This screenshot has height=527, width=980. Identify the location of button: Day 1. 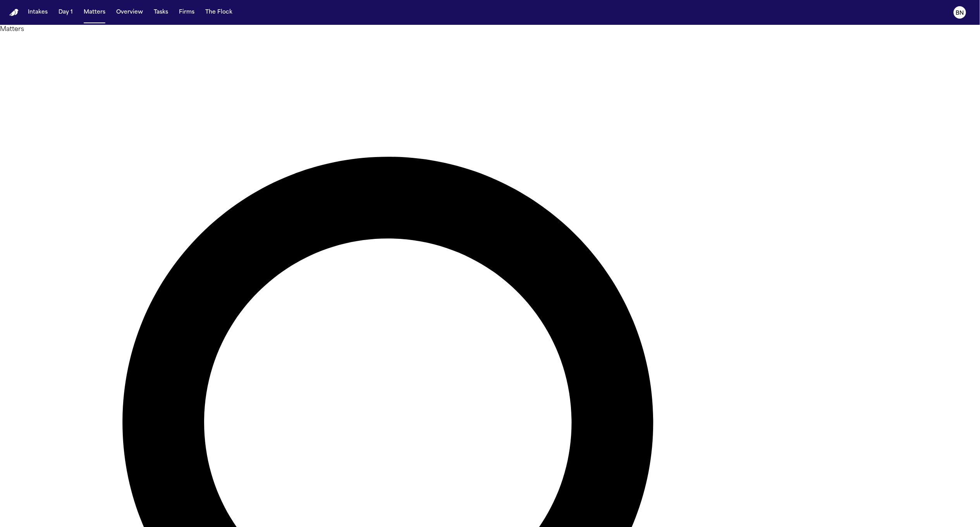
(66, 12).